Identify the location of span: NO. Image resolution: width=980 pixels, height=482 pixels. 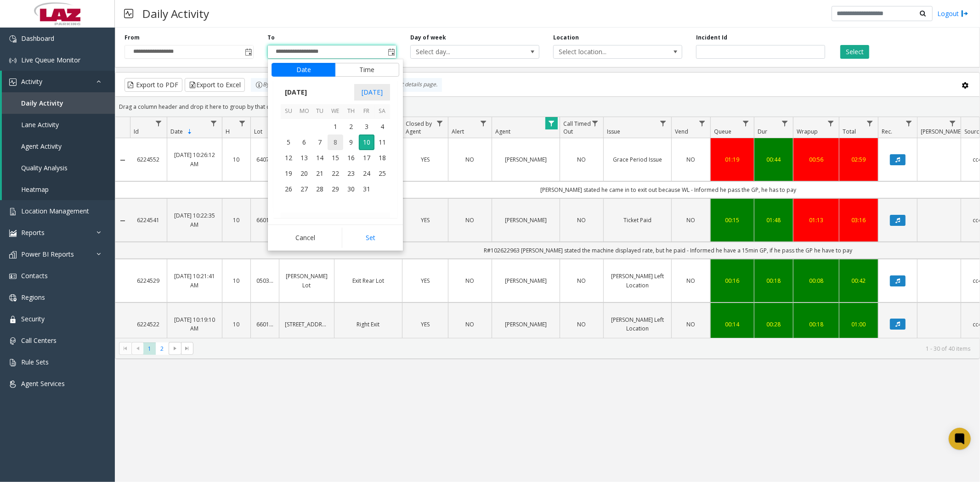
(691, 324).